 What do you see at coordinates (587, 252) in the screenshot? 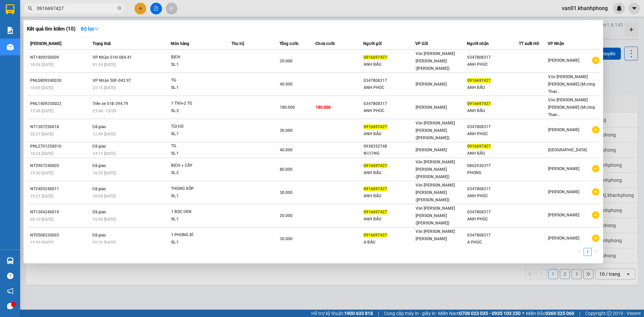
I see `a: 1` at bounding box center [587, 252].